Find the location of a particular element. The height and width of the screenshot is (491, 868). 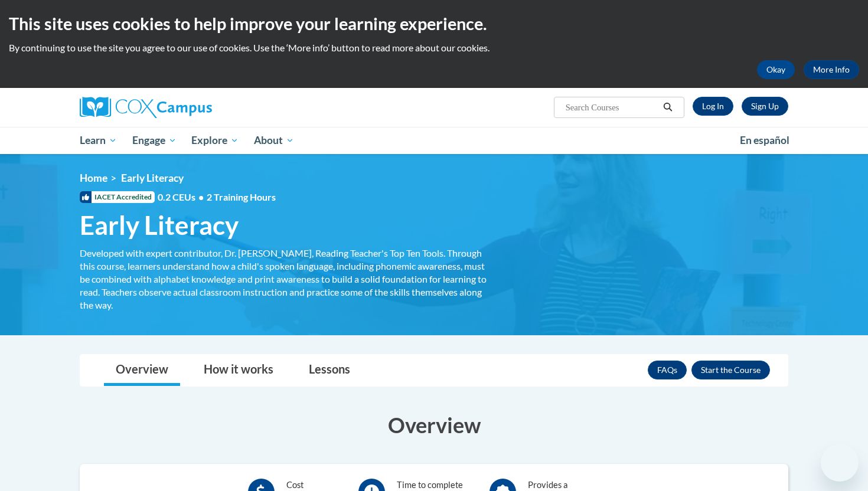

span: IACET Accredited is located at coordinates (117, 197).